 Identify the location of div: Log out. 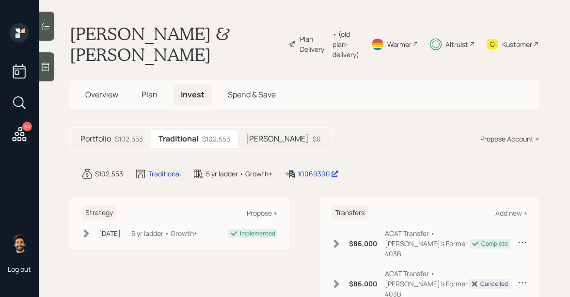
(19, 269).